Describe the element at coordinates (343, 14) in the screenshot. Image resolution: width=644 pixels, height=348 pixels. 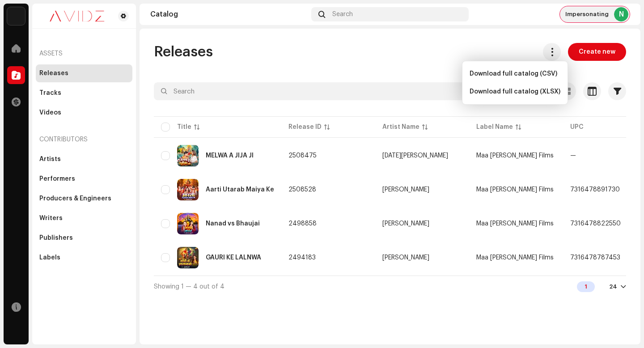
I see `span: Search` at that location.